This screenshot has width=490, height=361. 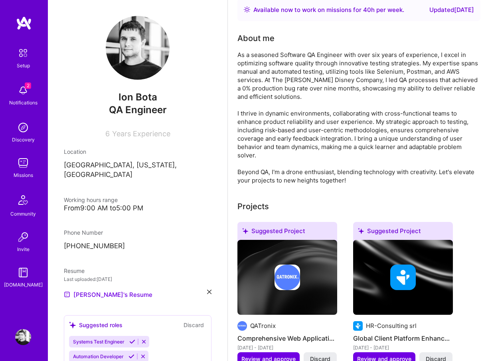 I want to click on span: Phone Number, so click(x=83, y=233).